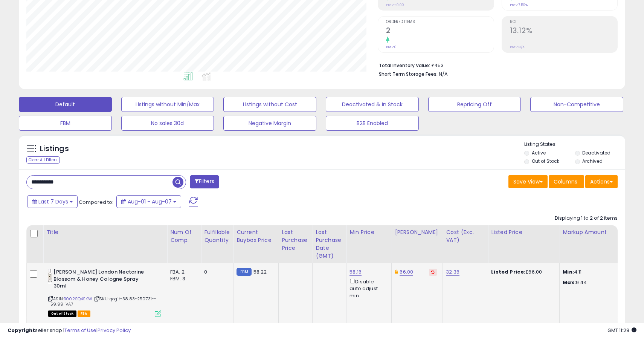 Image resolution: width=644 pixels, height=338 pixels. I want to click on strong: Min:, so click(568, 271).